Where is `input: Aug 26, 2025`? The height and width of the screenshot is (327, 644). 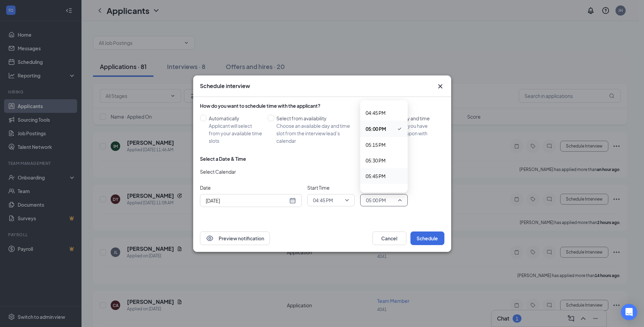
input: Aug 26, 2025 is located at coordinates (247, 201).